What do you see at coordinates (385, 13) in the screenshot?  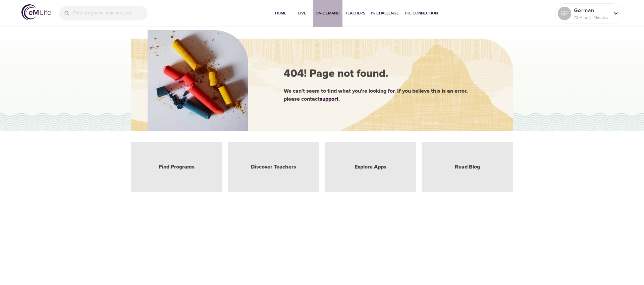 I see `span: 1% Challenge` at bounding box center [385, 13].